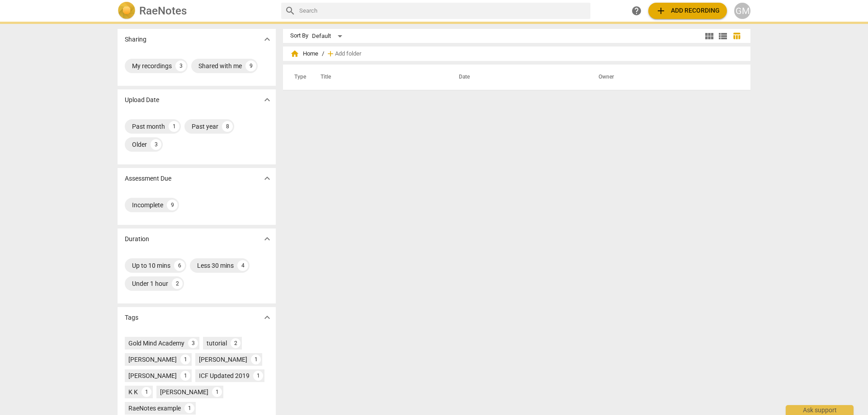  I want to click on img: Logo, so click(127, 11).